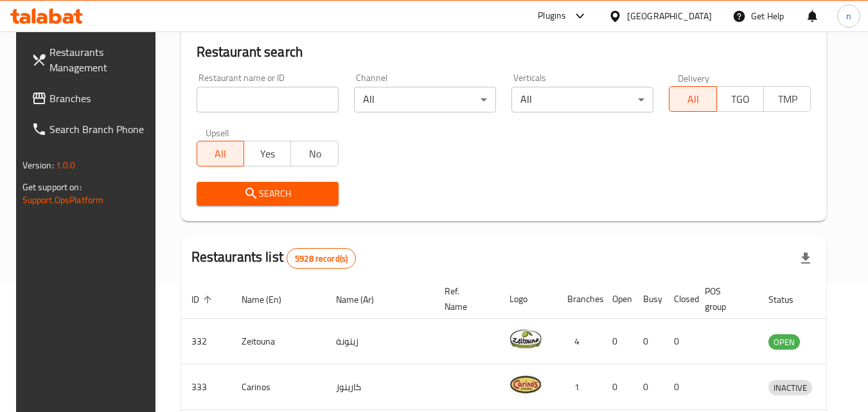 The image size is (868, 412). What do you see at coordinates (267, 153) in the screenshot?
I see `button: Yes` at bounding box center [267, 153].